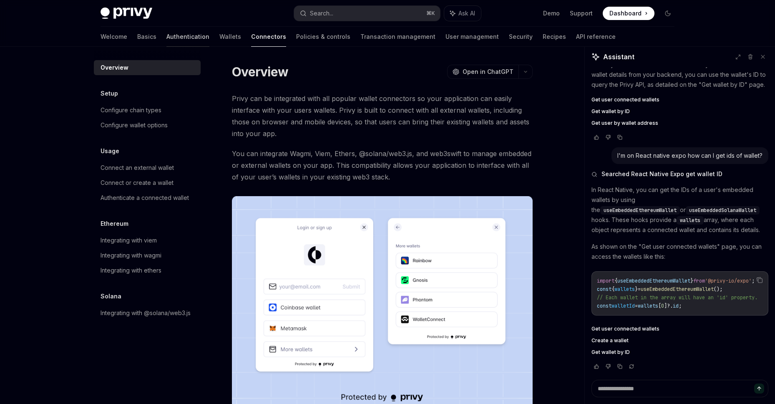 Image resolution: width=775 pixels, height=404 pixels. I want to click on span: Create a wallet, so click(610, 340).